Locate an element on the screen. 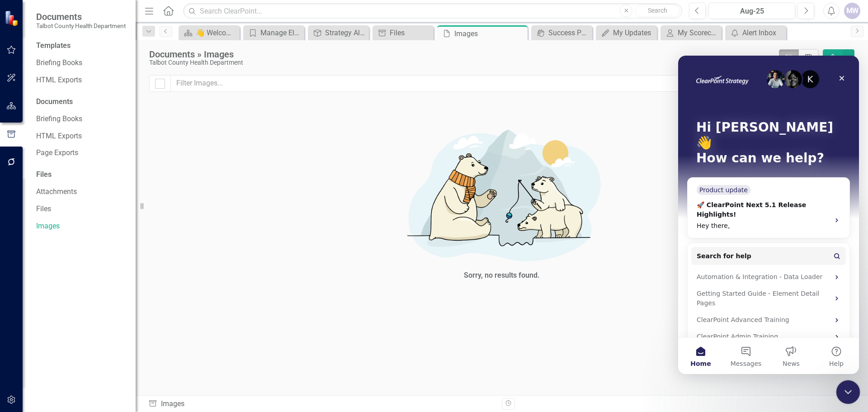  a: My Scorecard is located at coordinates (691, 32).